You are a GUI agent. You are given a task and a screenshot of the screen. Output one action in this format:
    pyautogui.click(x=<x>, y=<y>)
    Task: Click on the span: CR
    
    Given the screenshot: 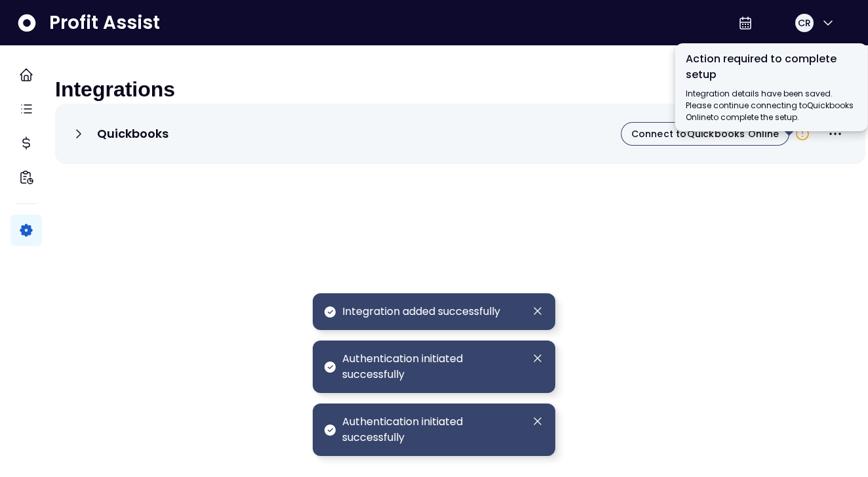 What is the action you would take?
    pyautogui.click(x=804, y=23)
    